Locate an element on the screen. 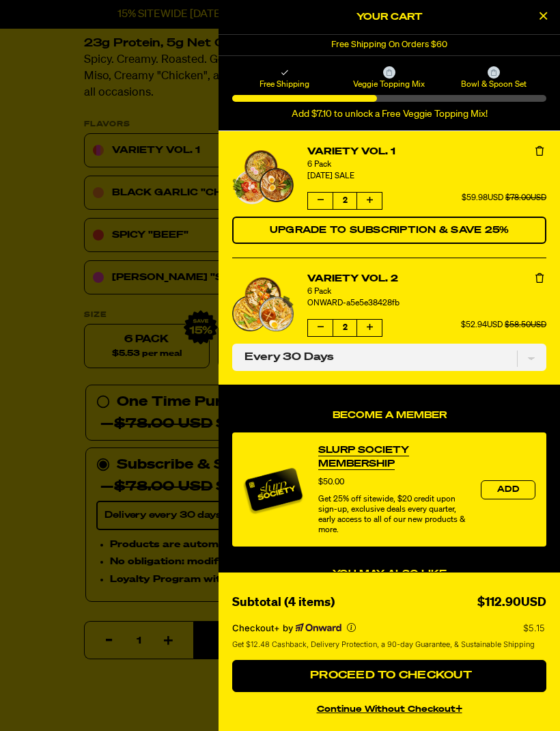 This screenshot has height=731, width=560. span: $59.98USD is located at coordinates (483, 198).